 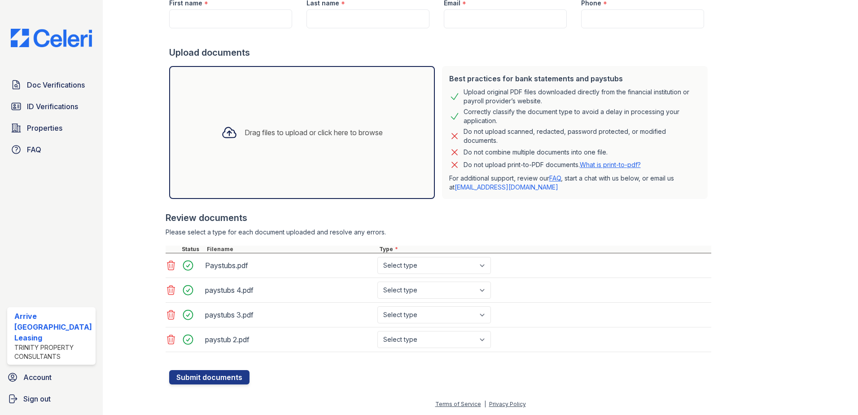 I want to click on div: Upload documents, so click(x=440, y=52).